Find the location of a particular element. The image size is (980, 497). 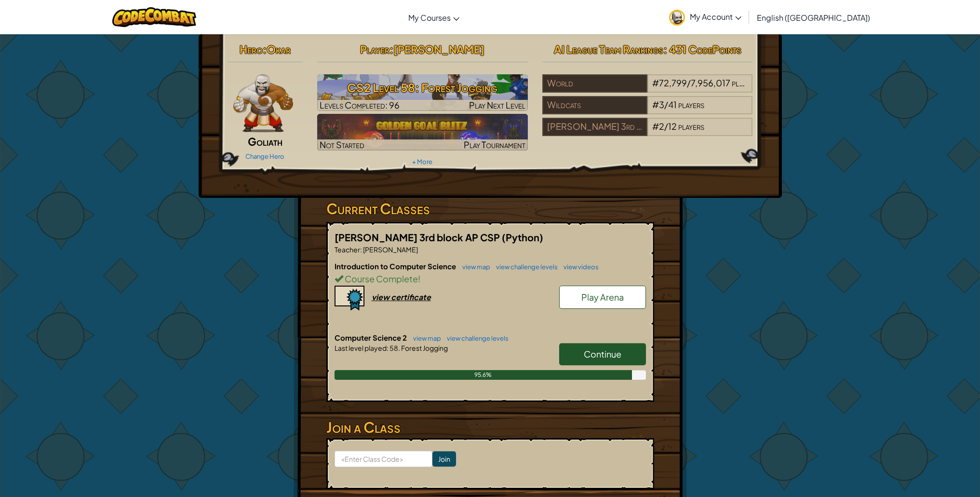

span: Course Complete is located at coordinates (380, 278).